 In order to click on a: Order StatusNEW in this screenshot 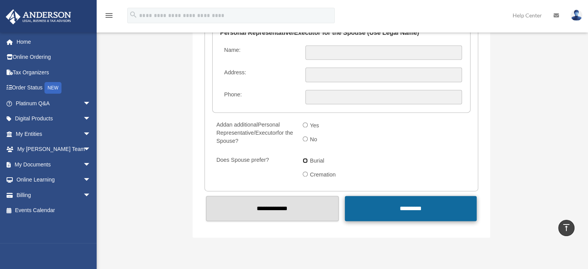, I will do `click(54, 88)`.